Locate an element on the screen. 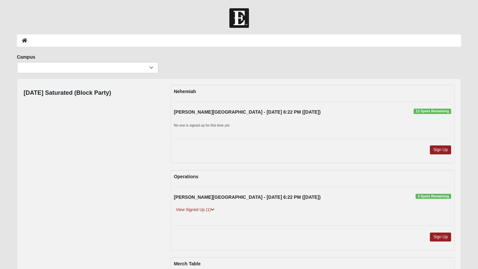 The width and height of the screenshot is (478, 269). label: Campus is located at coordinates (26, 57).